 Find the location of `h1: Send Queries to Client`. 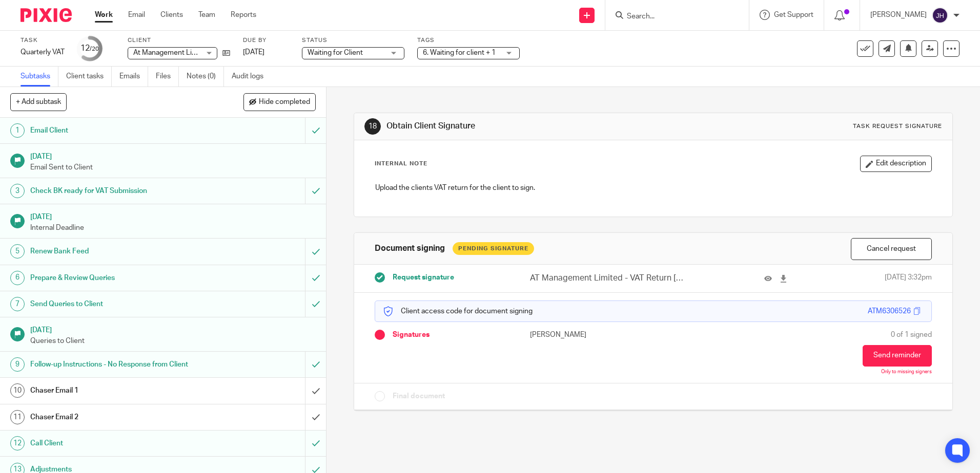

h1: Send Queries to Client is located at coordinates (118, 304).